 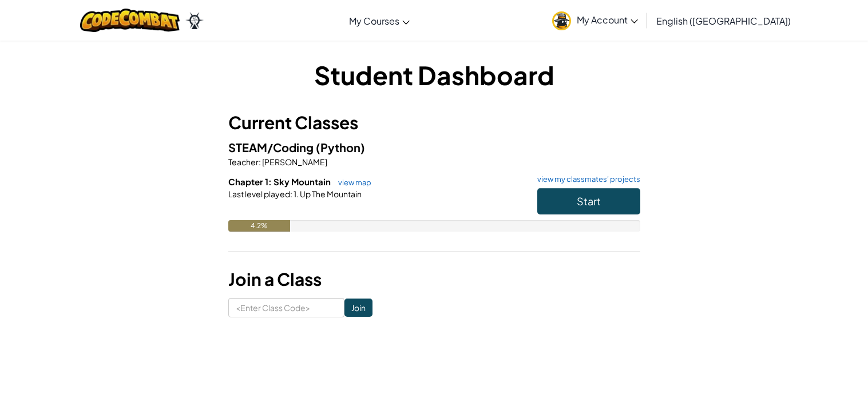 I want to click on div: 4.2%, so click(x=259, y=226).